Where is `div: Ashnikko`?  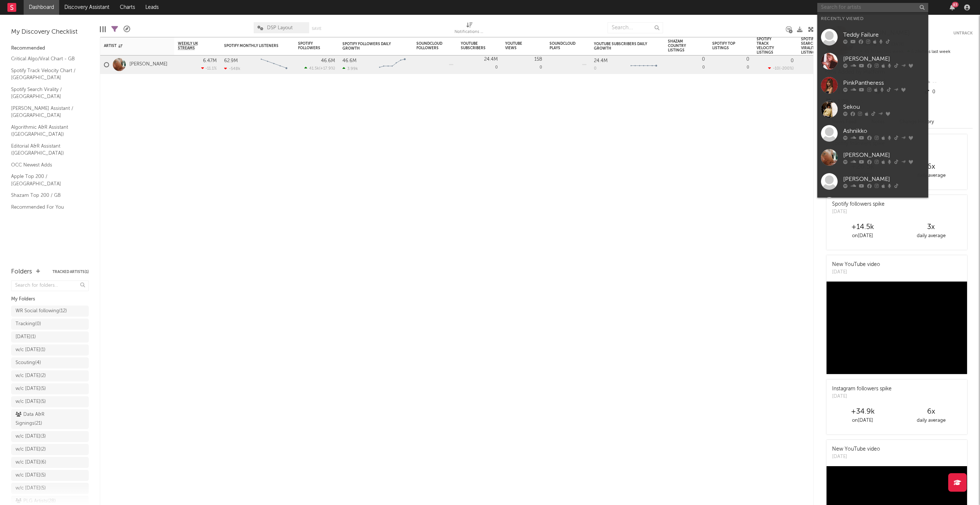 div: Ashnikko is located at coordinates (883, 131).